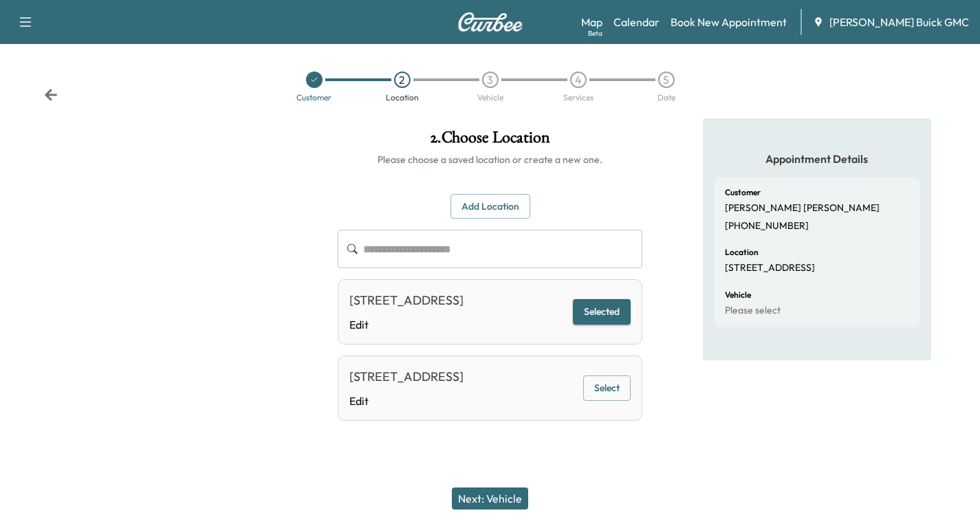  What do you see at coordinates (490, 97) in the screenshot?
I see `div: Vehicle` at bounding box center [490, 97].